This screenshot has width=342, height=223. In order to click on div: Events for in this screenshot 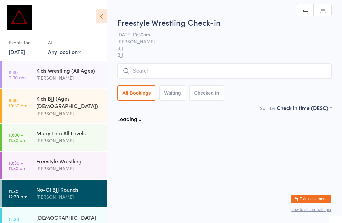, I will do `click(25, 42)`.